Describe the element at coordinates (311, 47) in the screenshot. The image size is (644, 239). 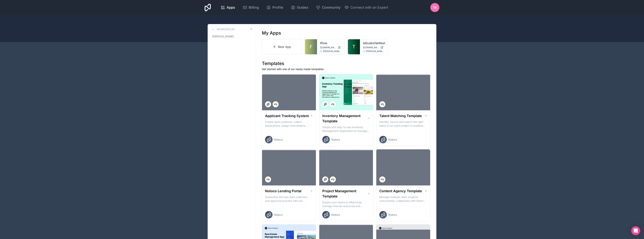
I see `a: F` at that location.